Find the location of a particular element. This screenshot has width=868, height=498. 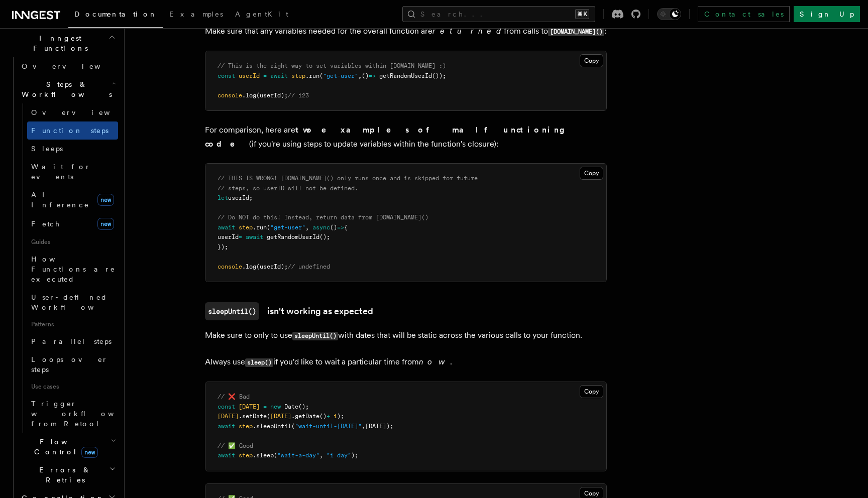

span: How Functions are executed is located at coordinates (73, 269).